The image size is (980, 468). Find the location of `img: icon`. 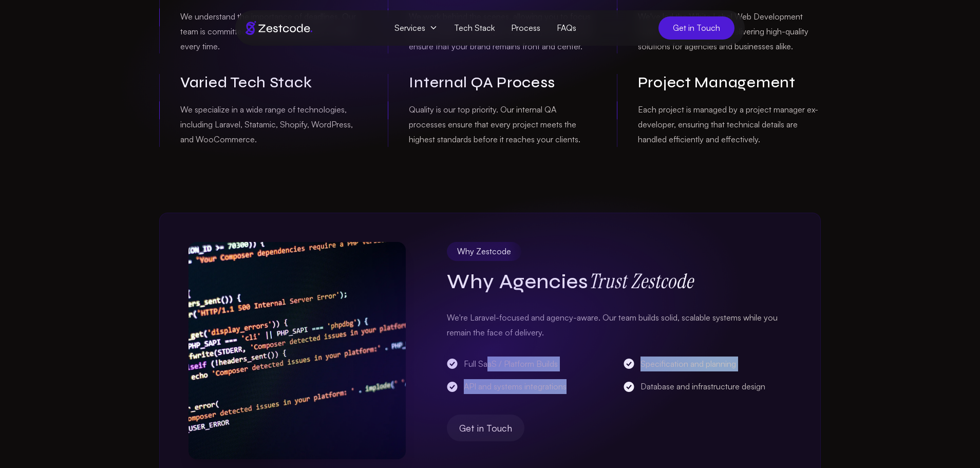

img: icon is located at coordinates (297, 350).